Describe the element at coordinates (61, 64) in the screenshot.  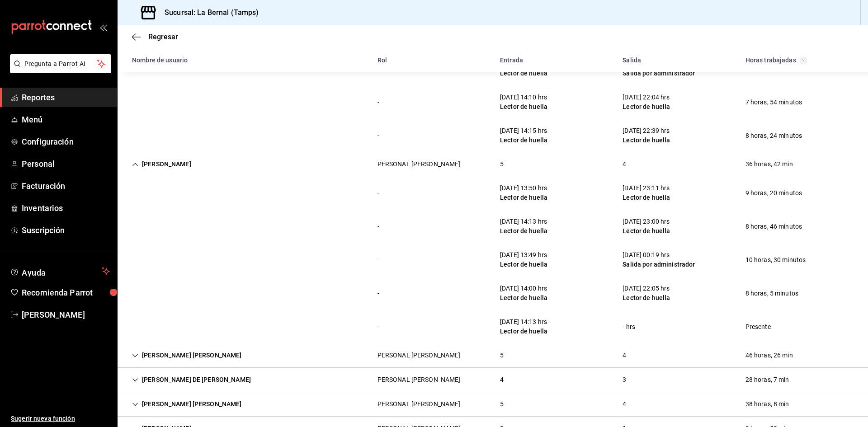
I see `span: Pregunta a Parrot AI` at that location.